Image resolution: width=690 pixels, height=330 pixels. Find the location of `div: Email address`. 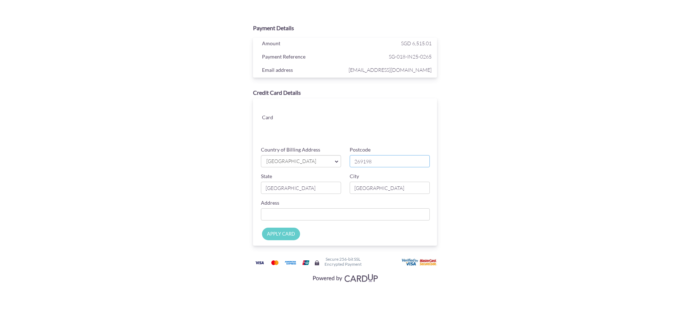

div: Email address is located at coordinates (301, 71).